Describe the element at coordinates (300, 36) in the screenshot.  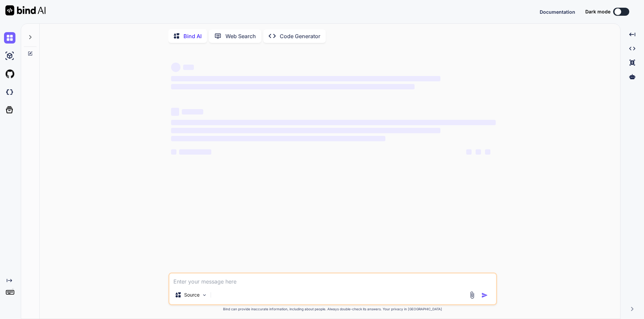
I see `p: Code Generator` at that location.